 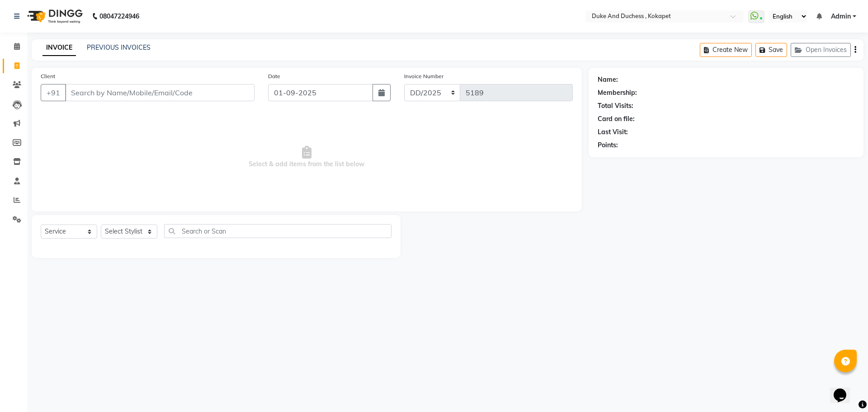 What do you see at coordinates (607, 80) in the screenshot?
I see `div: Name:` at bounding box center [607, 80].